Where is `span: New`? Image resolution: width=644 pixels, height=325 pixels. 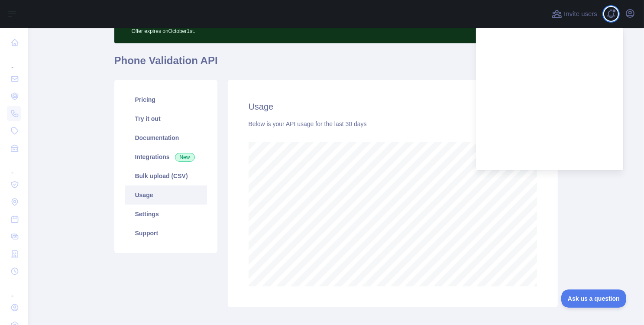
span: New is located at coordinates (185, 157).